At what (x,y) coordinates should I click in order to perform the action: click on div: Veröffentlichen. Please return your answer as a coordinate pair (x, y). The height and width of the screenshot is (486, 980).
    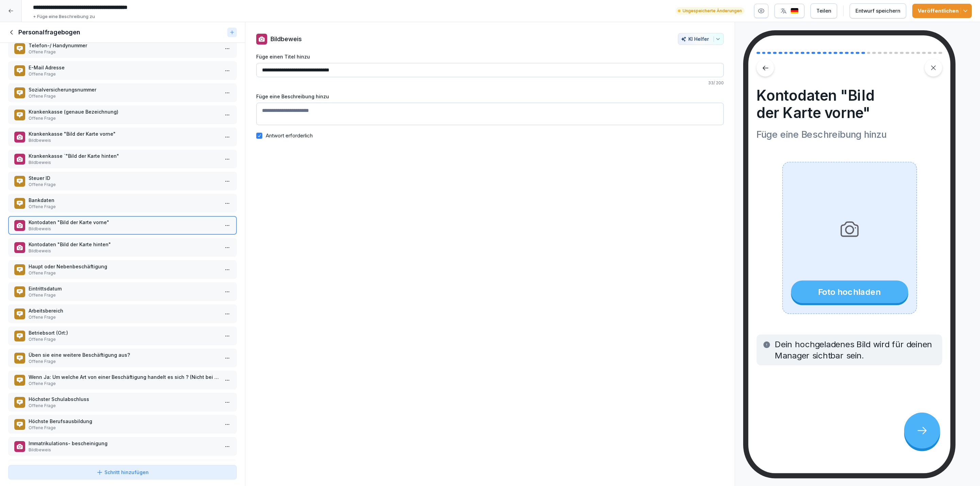
    Looking at the image, I should click on (942, 11).